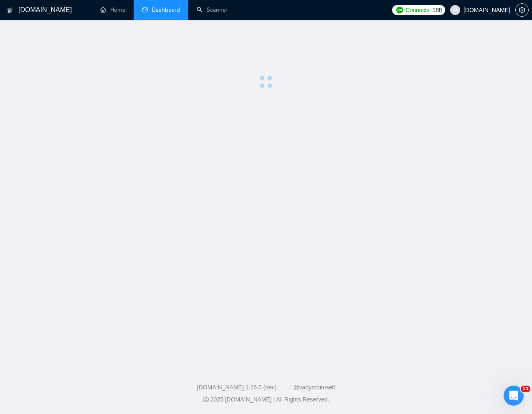 This screenshot has height=414, width=532. Describe the element at coordinates (145, 10) in the screenshot. I see `span: dashboard` at that location.